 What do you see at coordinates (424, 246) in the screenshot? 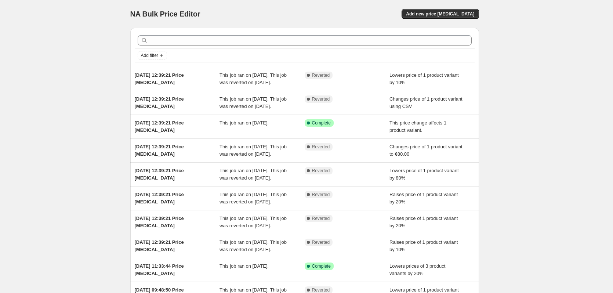
I see `span: Raises price of 1 product variant by 10%` at bounding box center [424, 246].